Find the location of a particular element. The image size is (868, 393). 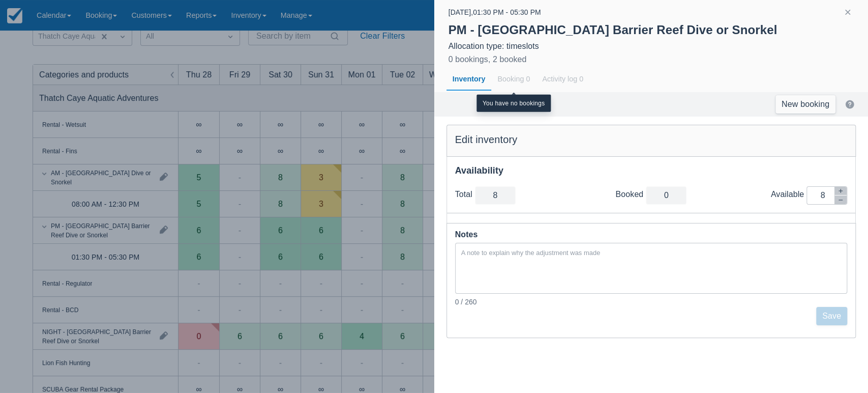

div: 0 / 260 is located at coordinates (652, 302).